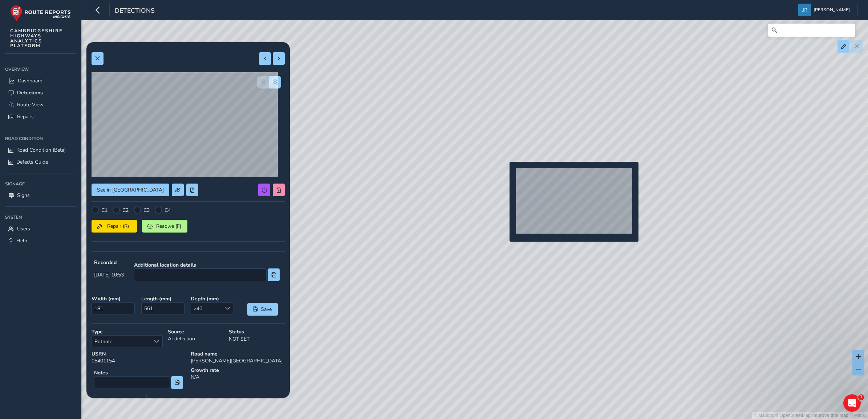  I want to click on span: Dashboard, so click(30, 81).